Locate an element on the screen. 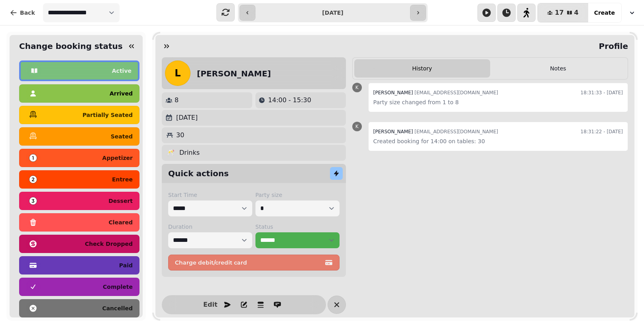  p: dessert is located at coordinates (120, 201).